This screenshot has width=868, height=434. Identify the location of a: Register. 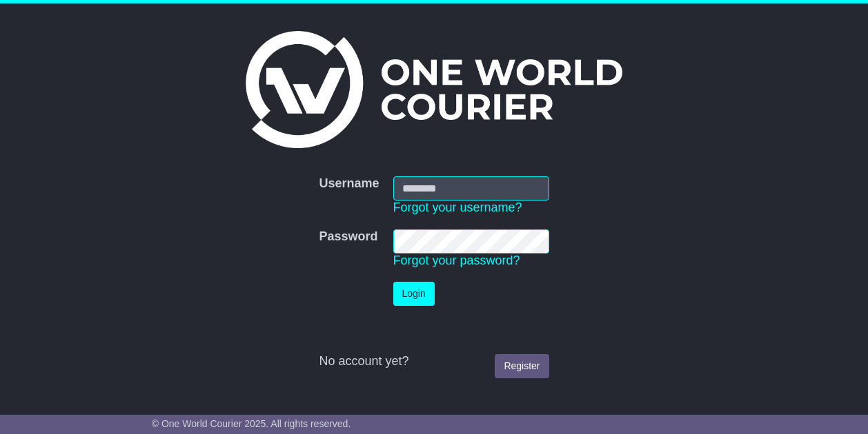
(521, 366).